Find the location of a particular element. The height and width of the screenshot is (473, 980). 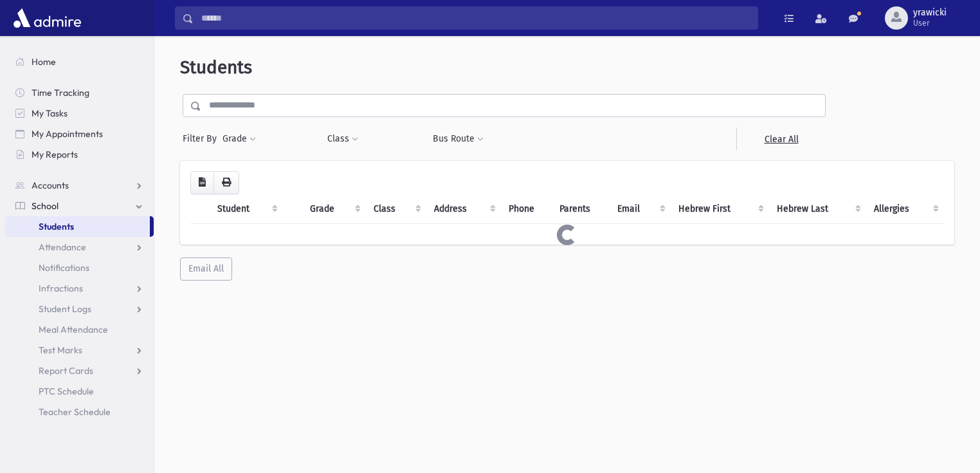

button: Email All is located at coordinates (206, 269).